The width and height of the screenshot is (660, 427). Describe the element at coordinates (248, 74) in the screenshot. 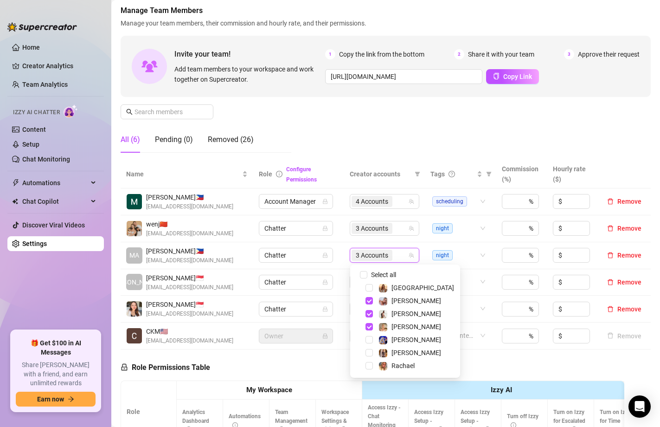

I see `span: Add team members to your workspace and work together on Supercreator.` at that location.